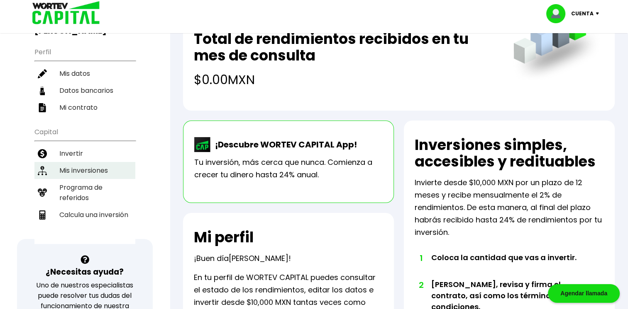 This screenshot has width=628, height=309. I want to click on span: 2, so click(421, 285).